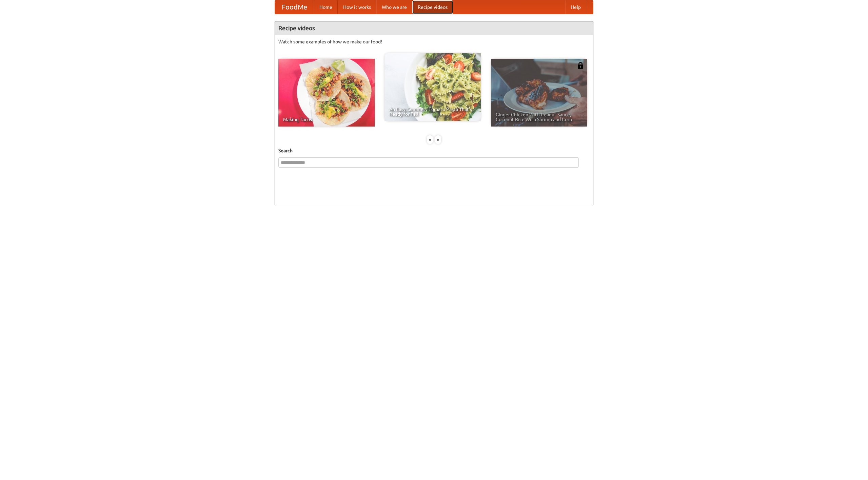 Image resolution: width=868 pixels, height=480 pixels. Describe the element at coordinates (326, 93) in the screenshot. I see `a: Making Tacos` at that location.